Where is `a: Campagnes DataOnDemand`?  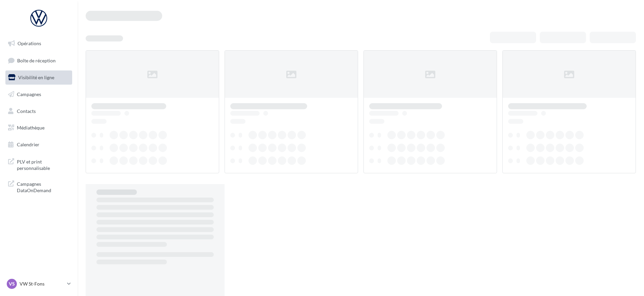
a: Campagnes DataOnDemand is located at coordinates (39, 187).